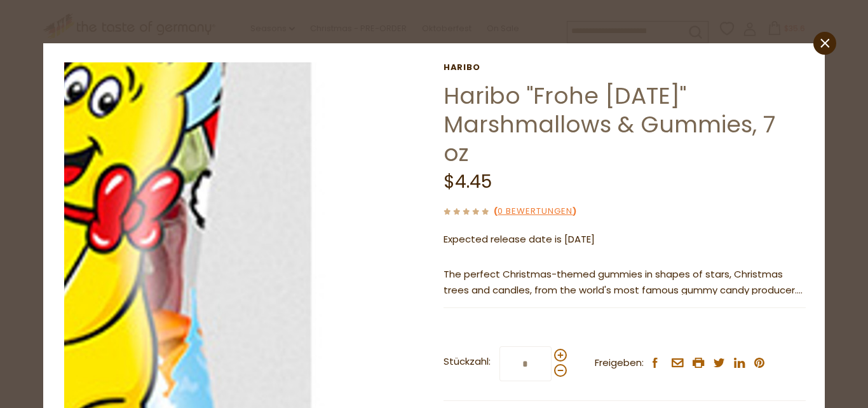 Image resolution: width=868 pixels, height=408 pixels. I want to click on span: Freigeben:, so click(619, 362).